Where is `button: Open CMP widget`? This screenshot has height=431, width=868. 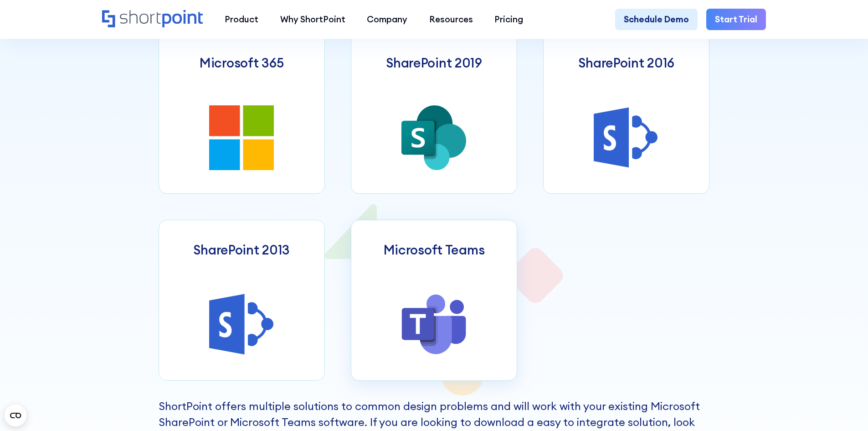
button: Open CMP widget is located at coordinates (15, 416).